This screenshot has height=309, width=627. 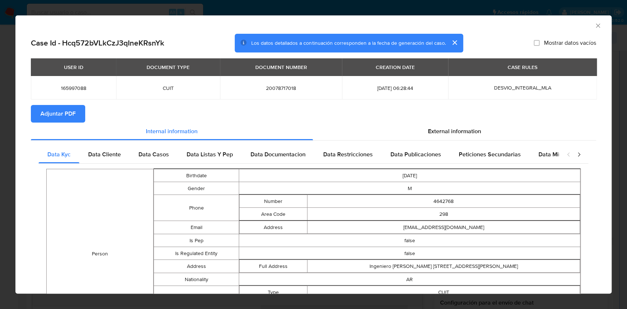 What do you see at coordinates (97, 43) in the screenshot?
I see `h2: Case Id - Hcq572bVLkCzJ3qIneKRsnYk` at bounding box center [97, 43].